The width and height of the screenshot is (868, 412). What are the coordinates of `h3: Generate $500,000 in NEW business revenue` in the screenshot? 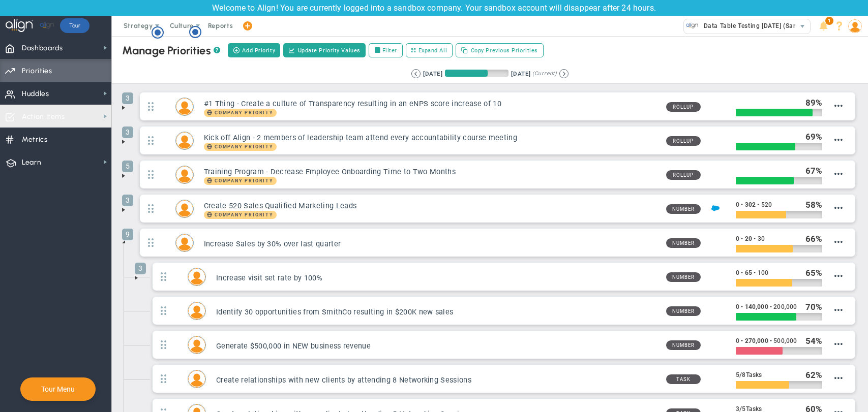 It's located at (437, 346).